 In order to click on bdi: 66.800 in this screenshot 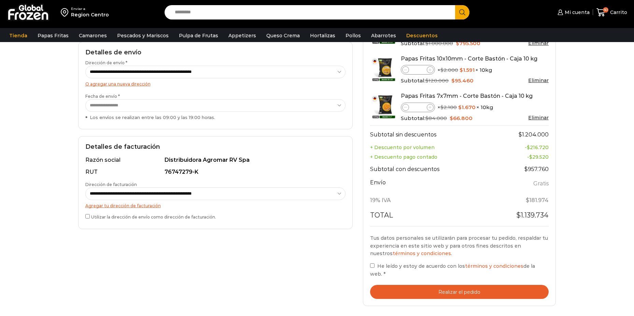, I will do `click(461, 118)`.